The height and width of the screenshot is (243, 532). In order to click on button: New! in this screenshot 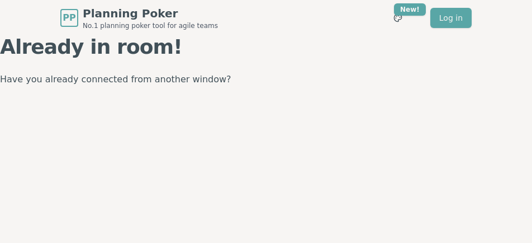, I will do `click(398, 18)`.